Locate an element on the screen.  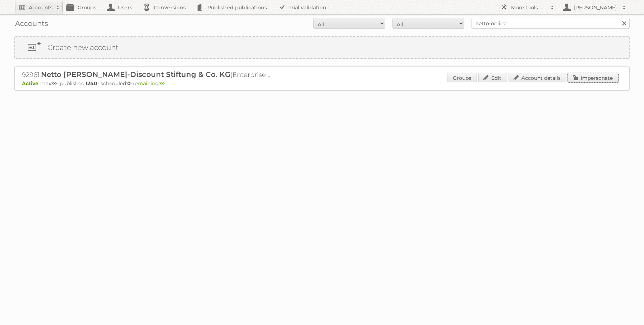
span: Active is located at coordinates (31, 83).